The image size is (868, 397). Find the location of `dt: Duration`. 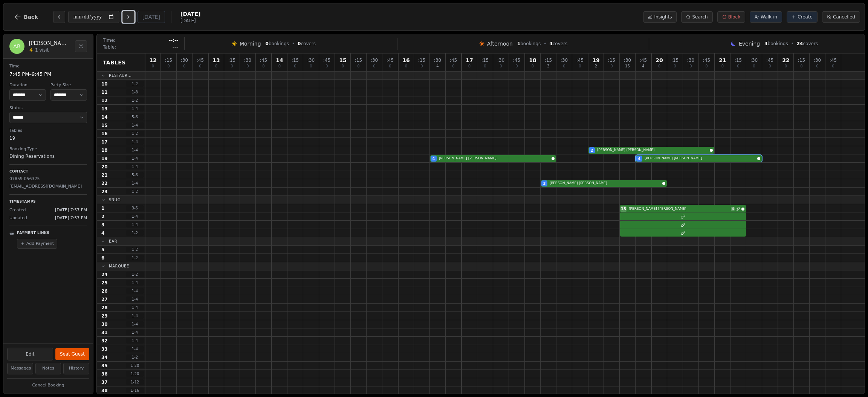

dt: Duration is located at coordinates (28, 85).